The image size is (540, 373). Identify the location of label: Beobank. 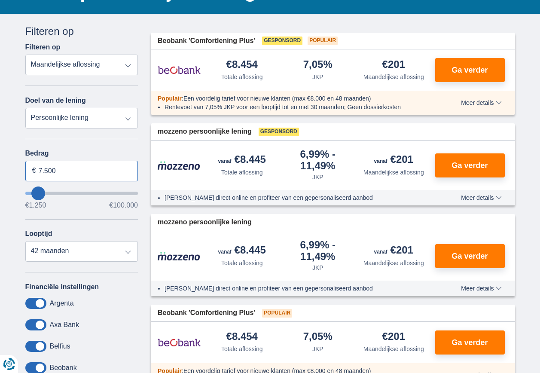
(63, 368).